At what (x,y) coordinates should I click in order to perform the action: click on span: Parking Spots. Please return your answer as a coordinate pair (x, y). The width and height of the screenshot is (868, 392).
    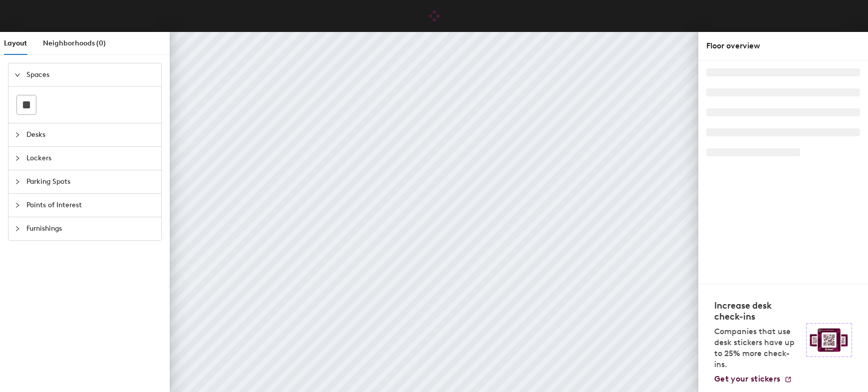
    Looking at the image, I should click on (91, 182).